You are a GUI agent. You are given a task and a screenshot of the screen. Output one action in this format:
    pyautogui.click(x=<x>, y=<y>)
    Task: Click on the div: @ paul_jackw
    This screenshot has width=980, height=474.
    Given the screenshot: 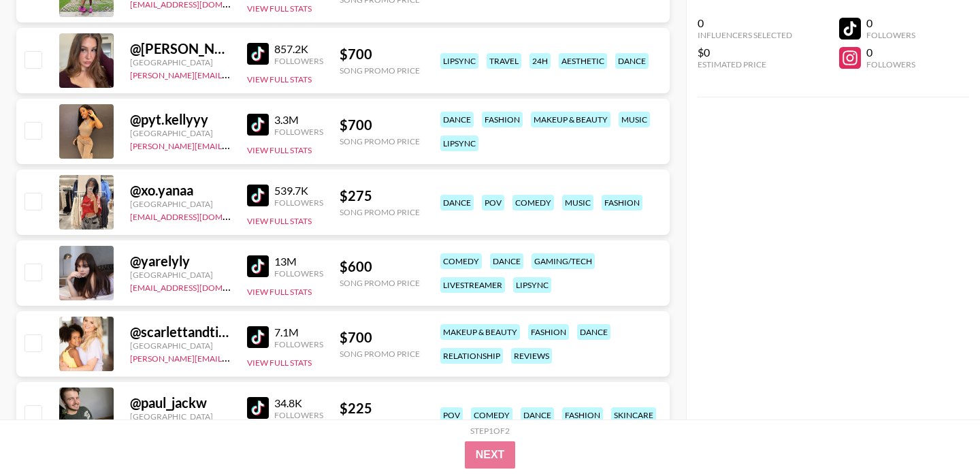 What is the action you would take?
    pyautogui.click(x=181, y=403)
    